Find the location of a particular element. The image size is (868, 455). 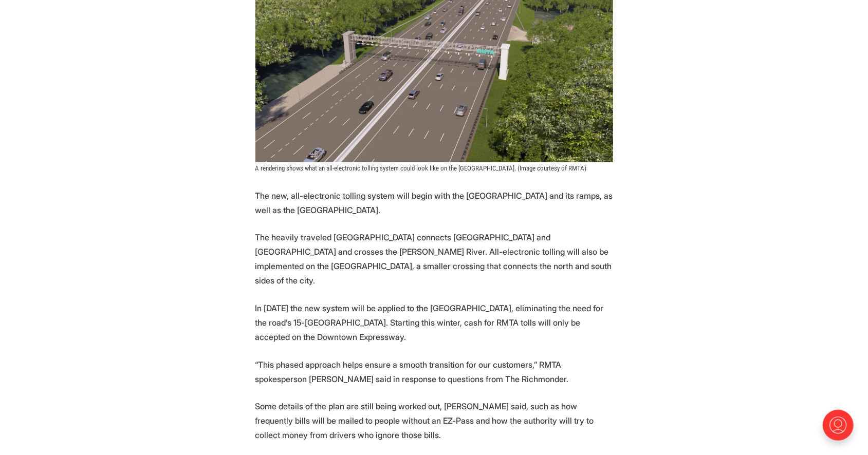

p: “This phased approach helps ensure a smooth transition for our customers,” RMTA spokesperson [PER... is located at coordinates (434, 372).